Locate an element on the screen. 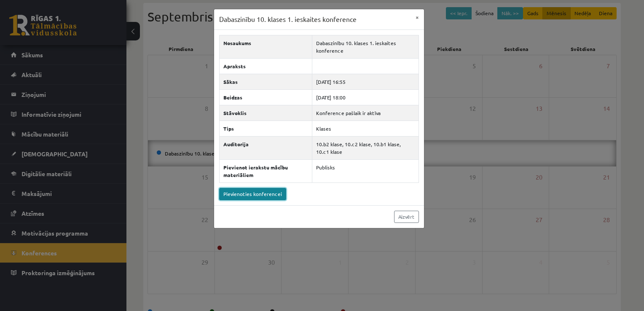 The height and width of the screenshot is (311, 644). th: Apraksts is located at coordinates (265, 66).